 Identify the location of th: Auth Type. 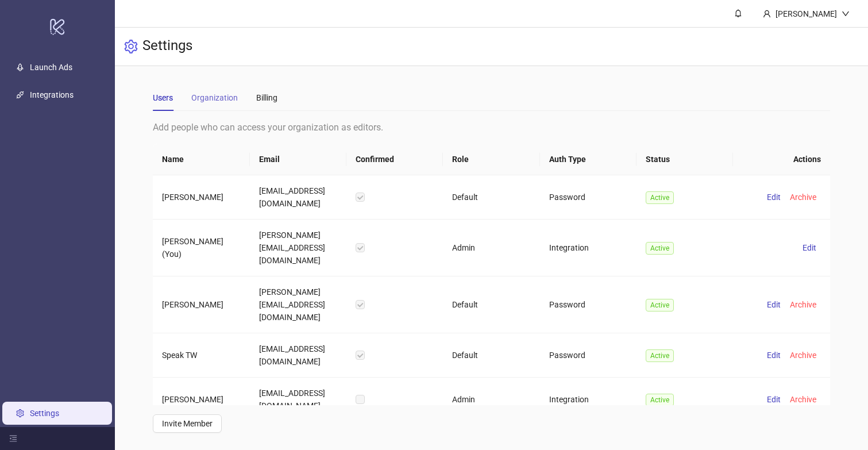
(588, 159).